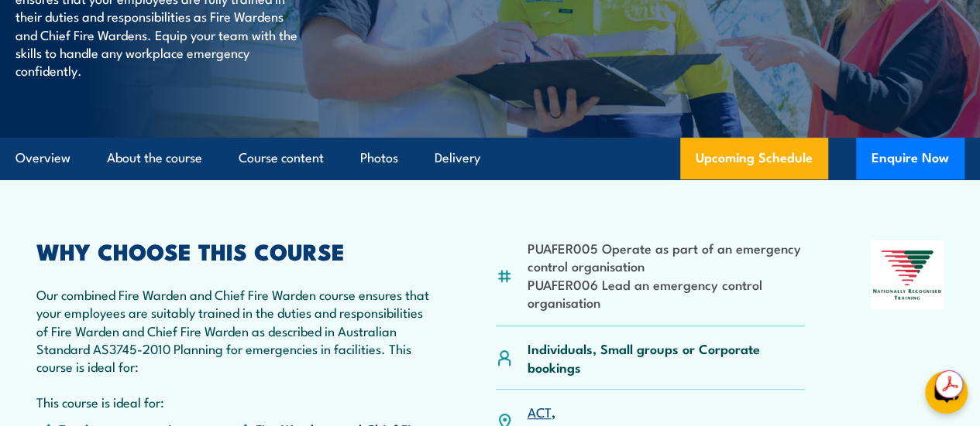 This screenshot has width=980, height=426. What do you see at coordinates (457, 158) in the screenshot?
I see `a: Delivery` at bounding box center [457, 158].